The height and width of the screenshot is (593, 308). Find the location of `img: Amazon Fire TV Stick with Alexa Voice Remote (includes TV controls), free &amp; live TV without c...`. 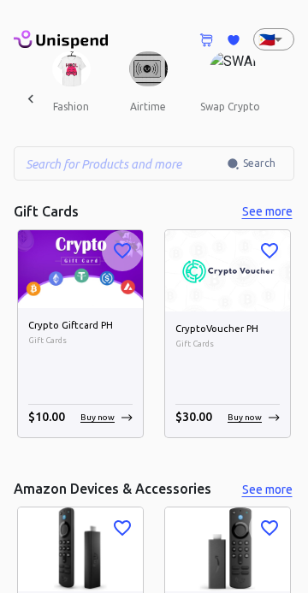

img: Amazon Fire TV Stick with Alexa Voice Remote (includes TV controls), free &amp; live TV without c... is located at coordinates (227, 548).